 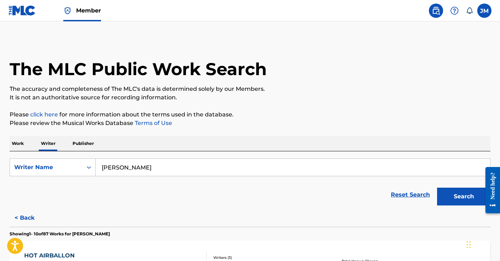 I want to click on div: Open Resource Center, so click(x=12, y=30).